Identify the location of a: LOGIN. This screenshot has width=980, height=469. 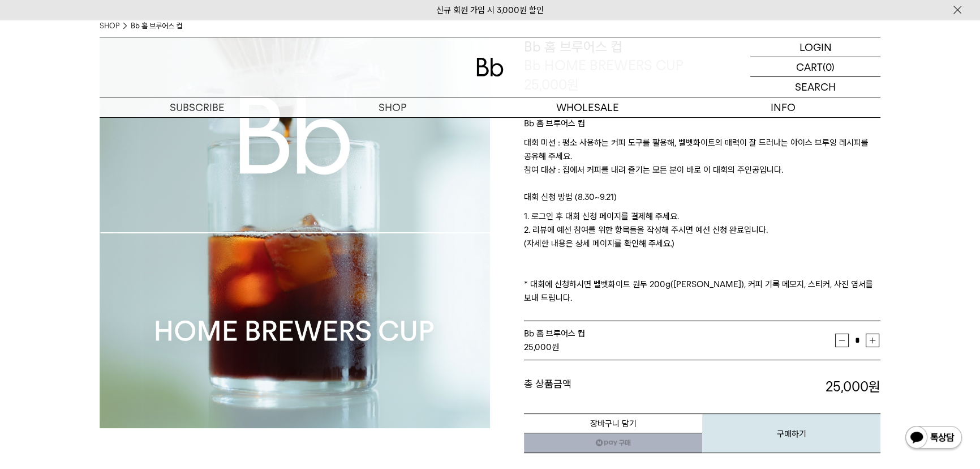
(815, 47).